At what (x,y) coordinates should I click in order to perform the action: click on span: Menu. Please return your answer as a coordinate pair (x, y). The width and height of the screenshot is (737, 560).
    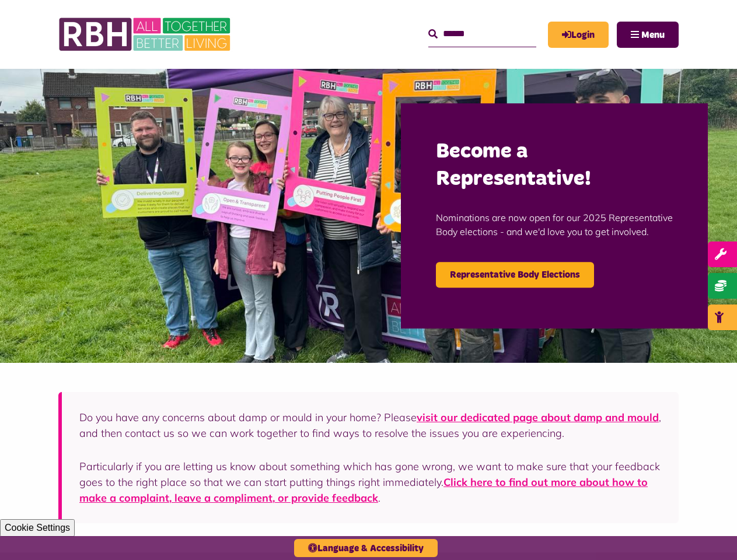
    Looking at the image, I should click on (653, 35).